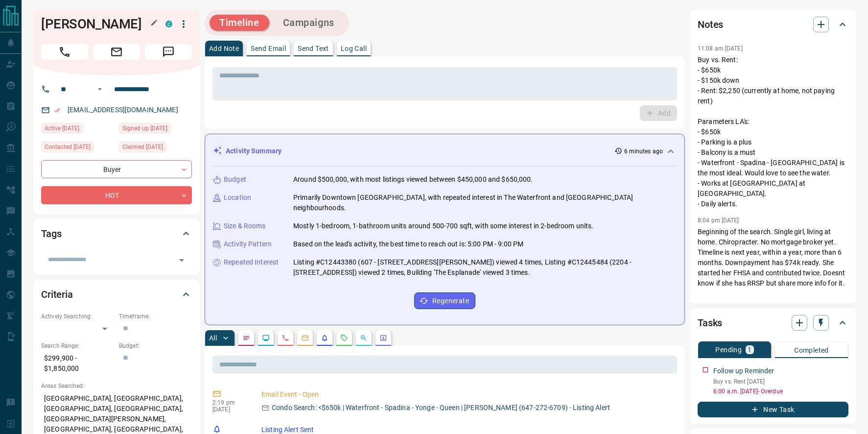 The width and height of the screenshot is (868, 434). What do you see at coordinates (305, 337) in the screenshot?
I see `svg: Emails` at bounding box center [305, 337].